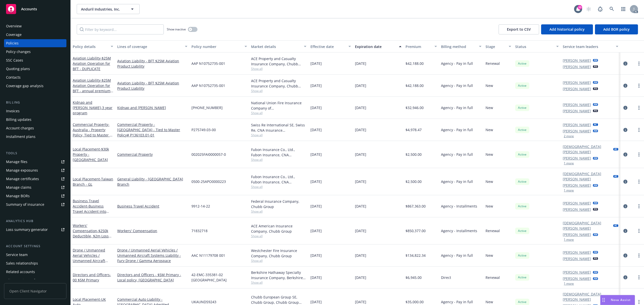 This screenshot has width=644, height=305. Describe the element at coordinates (35, 128) in the screenshot. I see `a: Account charges` at that location.